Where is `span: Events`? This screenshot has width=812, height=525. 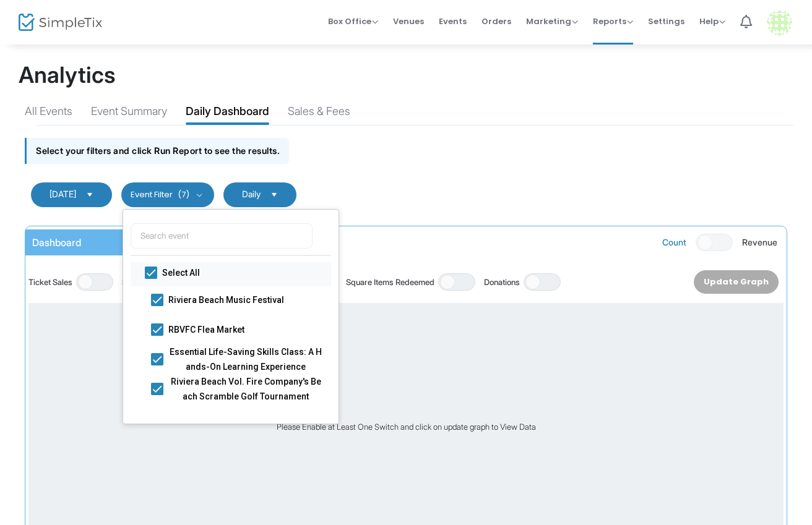 span: Events is located at coordinates (452, 21).